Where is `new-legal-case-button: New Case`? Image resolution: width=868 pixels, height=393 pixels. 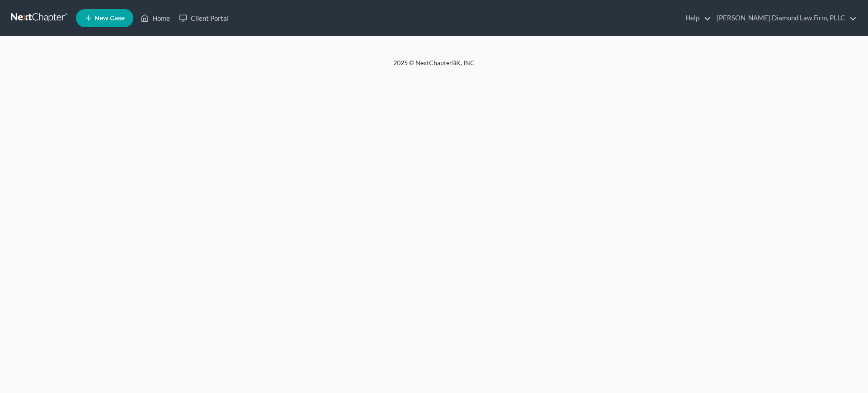
new-legal-case-button: New Case is located at coordinates (104, 18).